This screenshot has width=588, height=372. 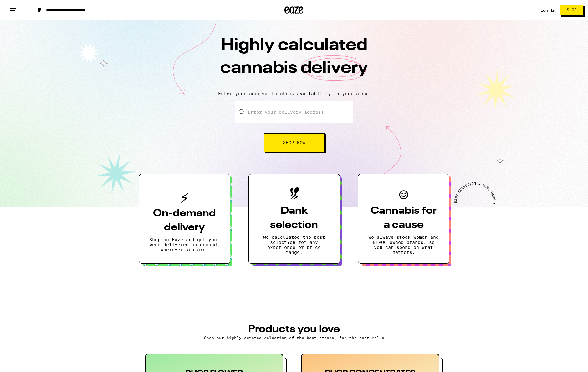 What do you see at coordinates (404, 218) in the screenshot?
I see `h3: Cannabis for a cause` at bounding box center [404, 218].